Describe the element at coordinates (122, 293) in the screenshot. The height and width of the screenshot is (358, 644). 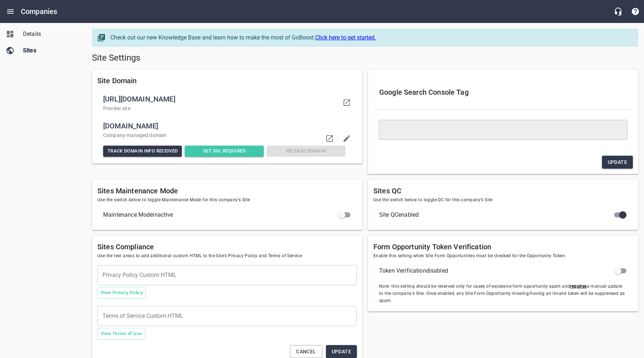
I see `span: View Privacy Policy` at that location.